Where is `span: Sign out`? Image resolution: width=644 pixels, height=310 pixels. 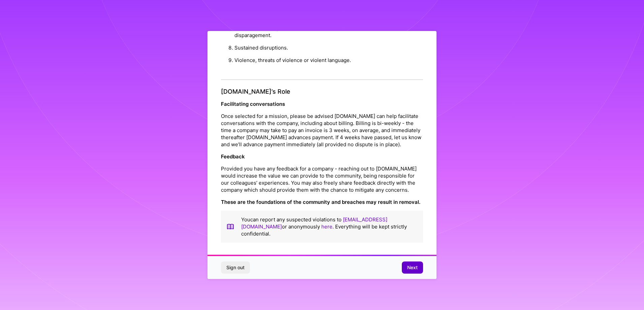
span: Sign out is located at coordinates (235, 267).